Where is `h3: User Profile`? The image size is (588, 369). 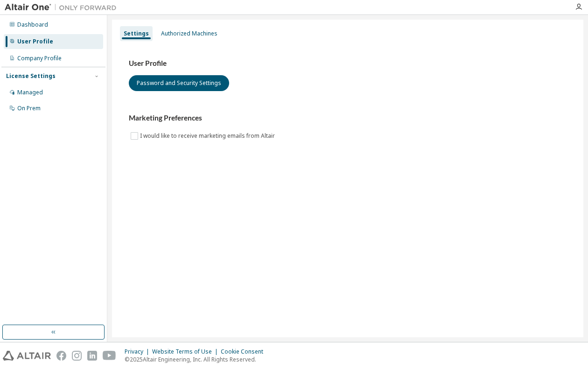 h3: User Profile is located at coordinates (347, 63).